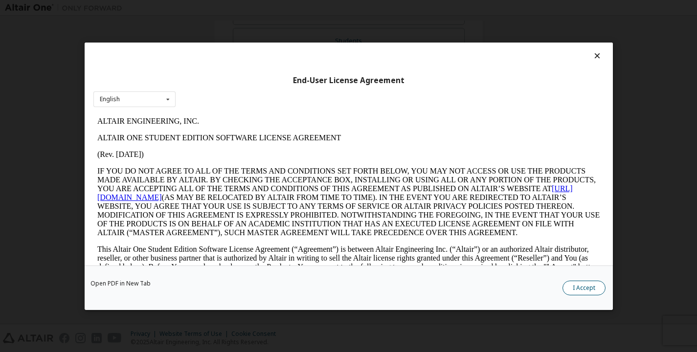 Image resolution: width=697 pixels, height=352 pixels. Describe the element at coordinates (255, 8) in the screenshot. I see `p: ALTAIR ENGINEERING, INC.` at that location.